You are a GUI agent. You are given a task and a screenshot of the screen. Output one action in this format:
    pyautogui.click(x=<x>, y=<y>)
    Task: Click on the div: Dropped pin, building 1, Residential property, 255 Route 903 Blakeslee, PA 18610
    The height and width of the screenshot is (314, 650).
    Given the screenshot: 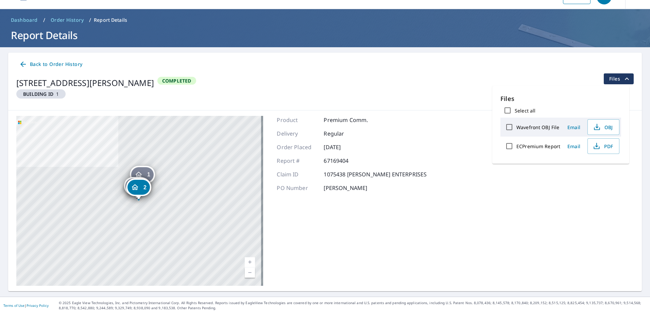 What is the action you would take?
    pyautogui.click(x=142, y=176)
    